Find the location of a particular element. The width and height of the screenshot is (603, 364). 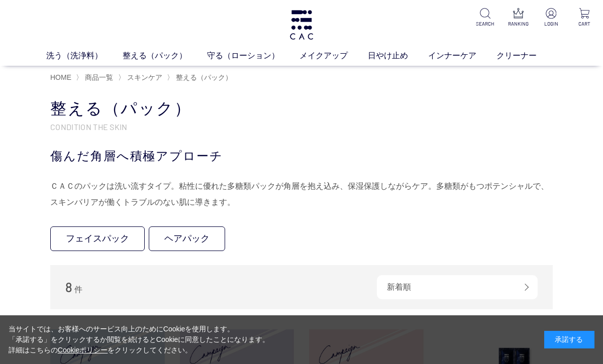

span: 件 is located at coordinates (78, 289).